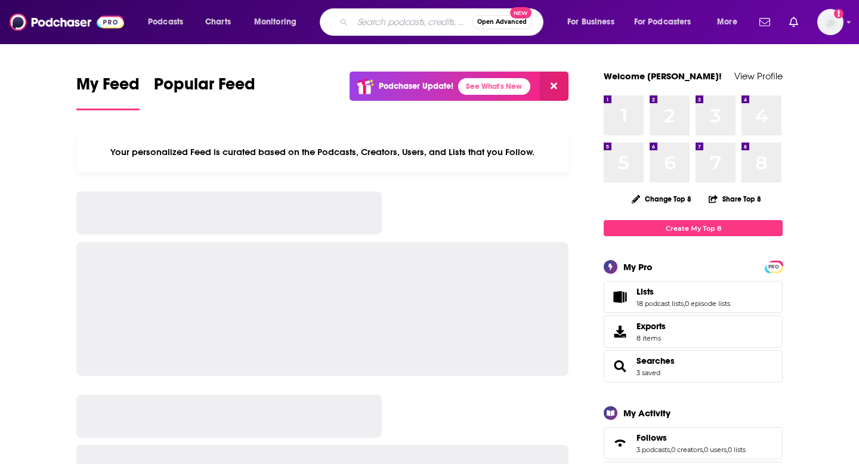  I want to click on button: Open AdvancedNew, so click(502, 22).